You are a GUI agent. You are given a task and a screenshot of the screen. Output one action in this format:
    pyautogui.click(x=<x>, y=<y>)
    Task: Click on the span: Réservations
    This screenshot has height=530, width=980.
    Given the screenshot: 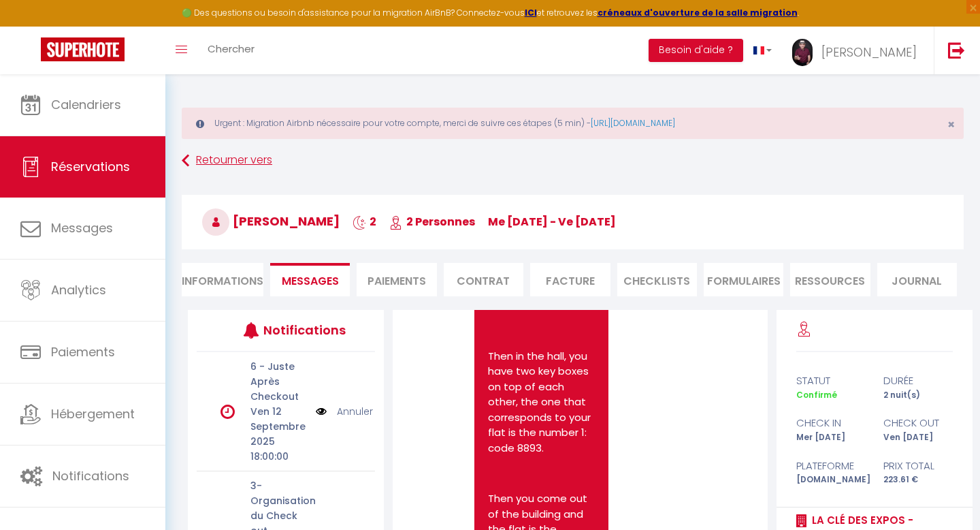 What is the action you would take?
    pyautogui.click(x=90, y=166)
    